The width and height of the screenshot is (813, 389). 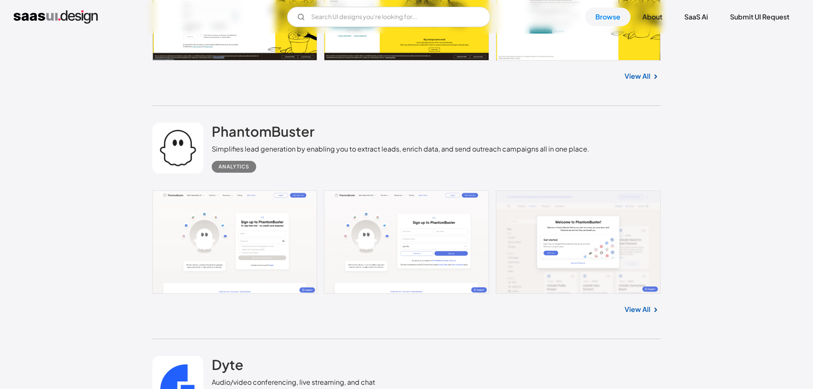 What do you see at coordinates (389, 17) in the screenshot?
I see `input: Search UI designs you're looking for...` at bounding box center [389, 17].